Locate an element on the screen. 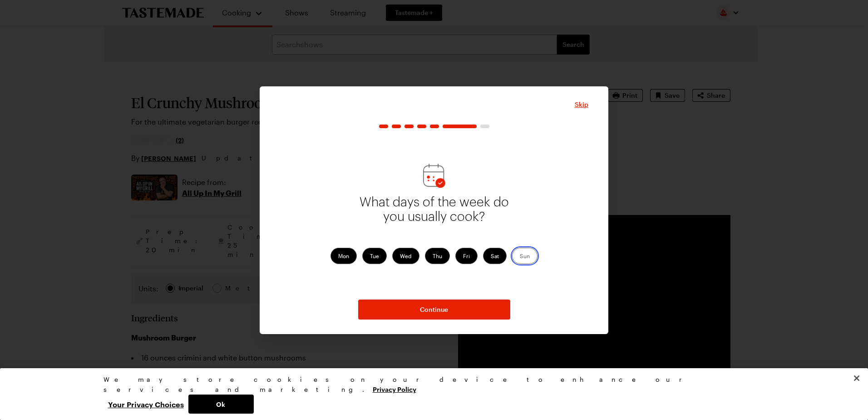 This screenshot has width=868, height=420. span: Continue is located at coordinates (434, 310).